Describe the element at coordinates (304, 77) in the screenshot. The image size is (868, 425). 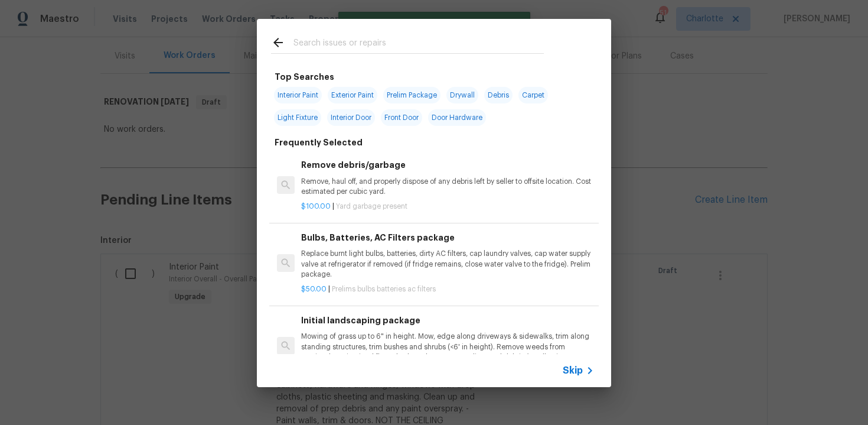
I see `h6: Top Searches` at that location.